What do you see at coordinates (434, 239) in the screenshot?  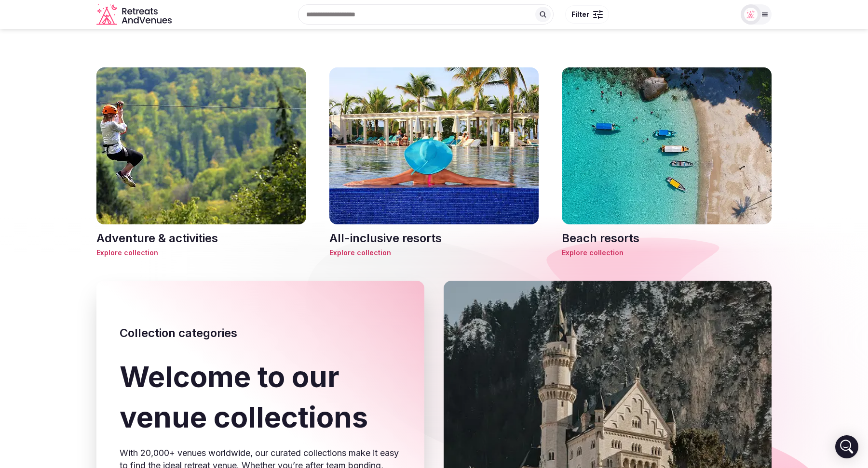 I see `h3: All-inclusive resorts` at bounding box center [434, 239].